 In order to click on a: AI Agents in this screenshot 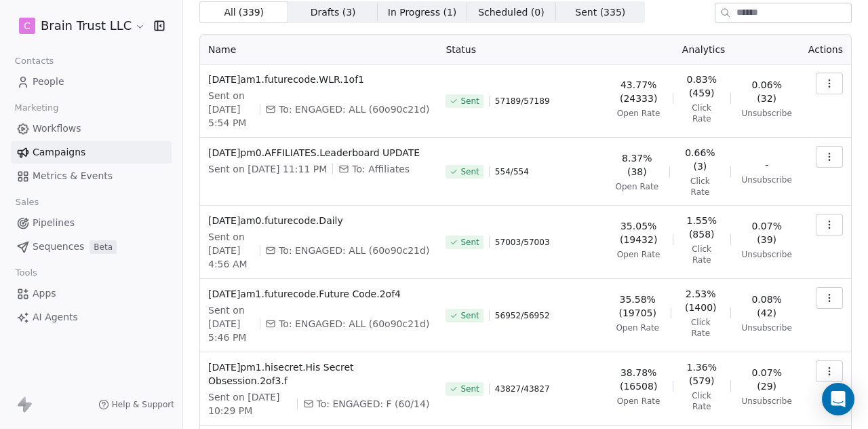, I will do `click(91, 317)`.